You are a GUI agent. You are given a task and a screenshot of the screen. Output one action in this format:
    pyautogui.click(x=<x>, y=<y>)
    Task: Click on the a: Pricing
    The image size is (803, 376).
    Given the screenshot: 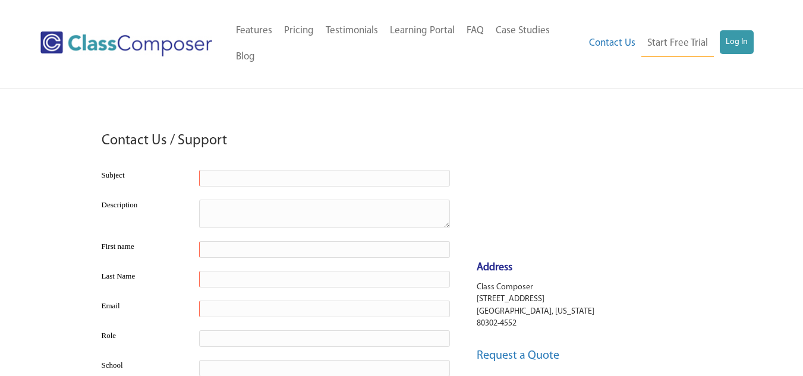 What is the action you would take?
    pyautogui.click(x=299, y=31)
    